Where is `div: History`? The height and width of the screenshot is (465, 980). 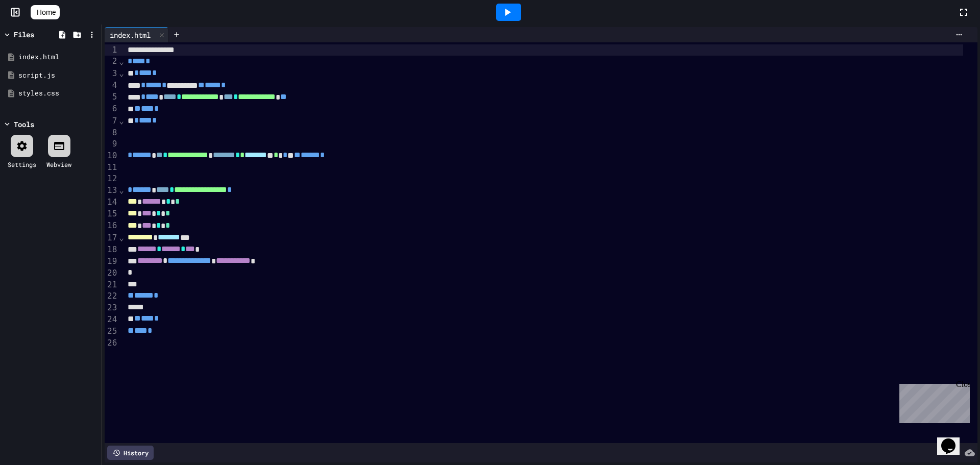
div: History is located at coordinates (131, 453).